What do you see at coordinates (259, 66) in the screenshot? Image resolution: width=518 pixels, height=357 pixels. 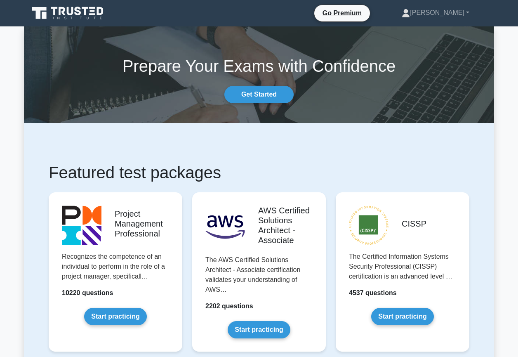 I see `h1: Prepare Your Exams with Confidence` at bounding box center [259, 66].